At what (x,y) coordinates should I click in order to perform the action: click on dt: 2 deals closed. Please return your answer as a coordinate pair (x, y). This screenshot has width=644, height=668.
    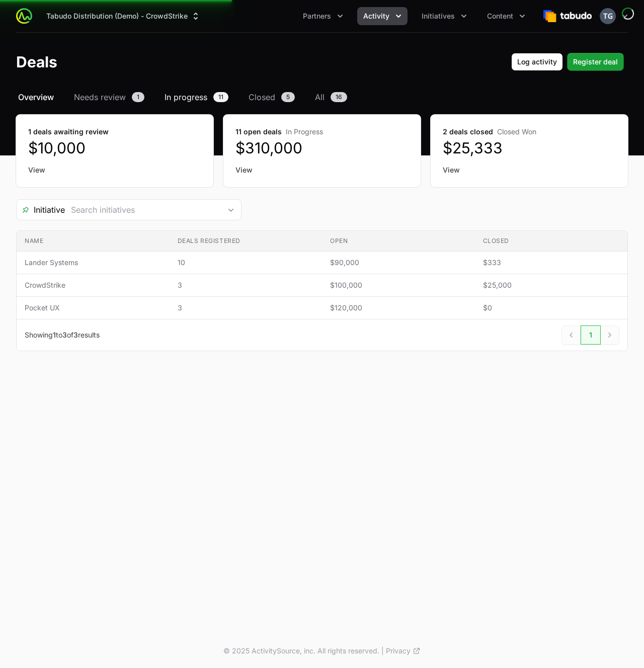
    Looking at the image, I should click on (529, 132).